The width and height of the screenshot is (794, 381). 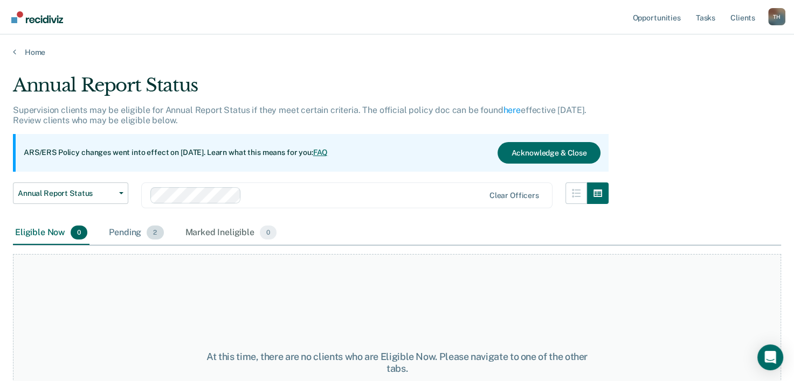 What do you see at coordinates (512, 110) in the screenshot?
I see `a: here` at bounding box center [512, 110].